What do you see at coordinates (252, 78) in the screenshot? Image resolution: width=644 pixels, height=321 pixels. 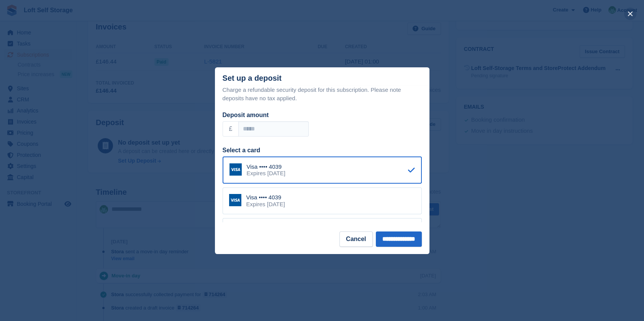 I see `div: Set up a deposit` at bounding box center [252, 78].